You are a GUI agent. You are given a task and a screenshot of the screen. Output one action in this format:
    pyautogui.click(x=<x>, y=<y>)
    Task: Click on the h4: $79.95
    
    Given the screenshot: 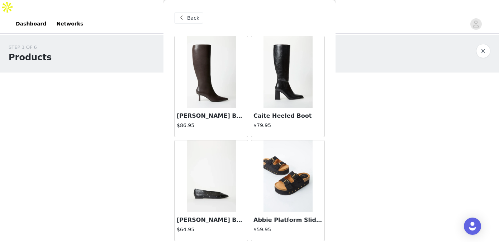 What is the action you would take?
    pyautogui.click(x=288, y=125)
    